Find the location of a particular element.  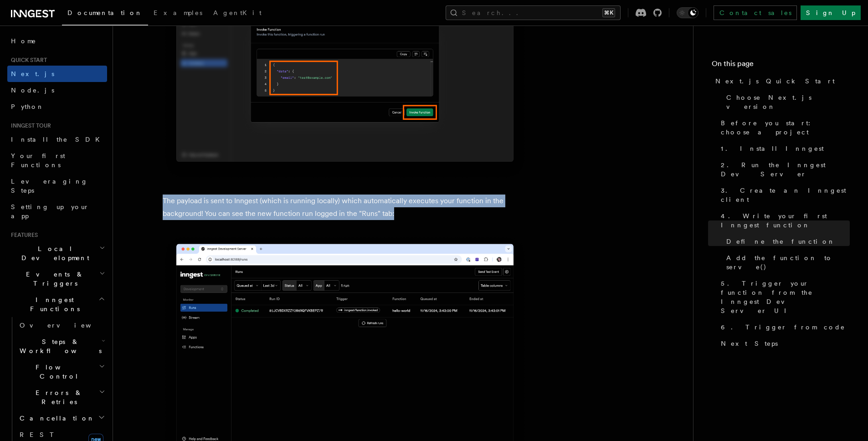

span: Overview is located at coordinates (67, 325).